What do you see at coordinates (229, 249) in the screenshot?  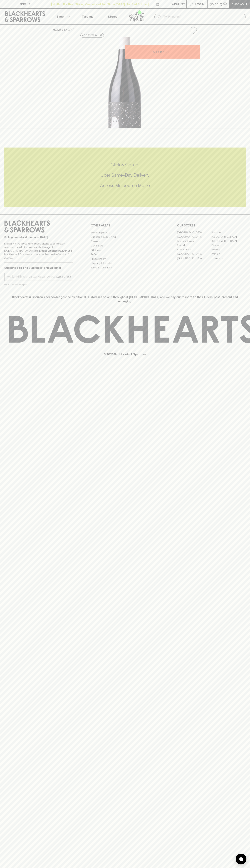 I see `a: Geelong` at bounding box center [229, 249].